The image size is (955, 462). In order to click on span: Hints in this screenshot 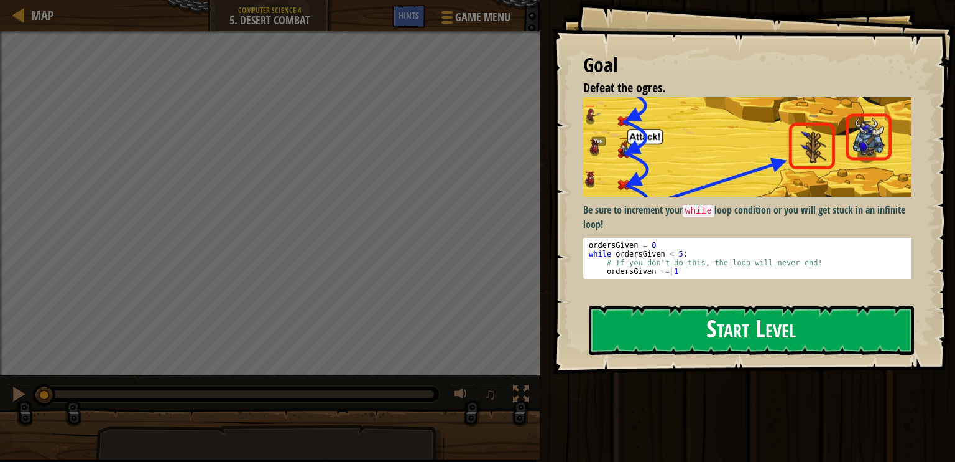, I will do `click(409, 15)`.